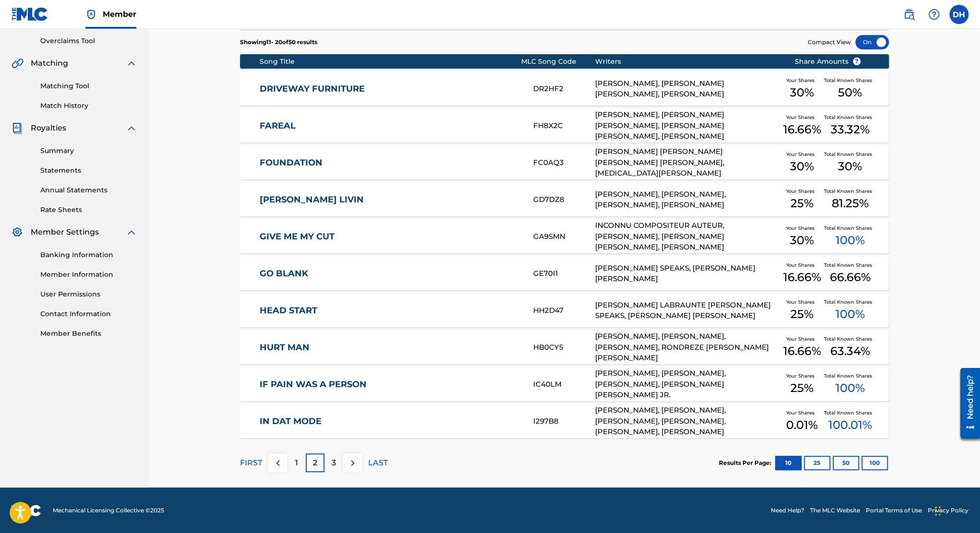 Image resolution: width=980 pixels, height=533 pixels. What do you see at coordinates (89, 314) in the screenshot?
I see `a: Contact Information` at bounding box center [89, 314].